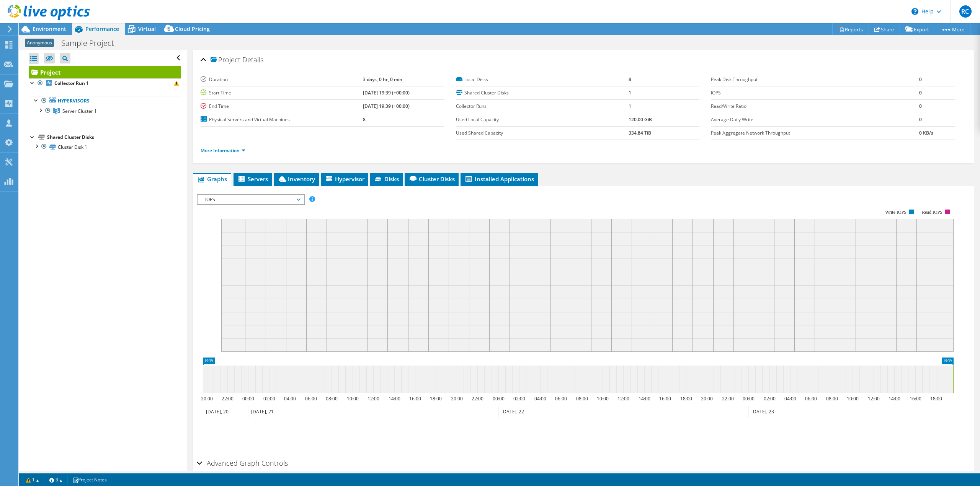 This screenshot has height=486, width=980. What do you see at coordinates (850, 29) in the screenshot?
I see `a: Reports` at bounding box center [850, 29].